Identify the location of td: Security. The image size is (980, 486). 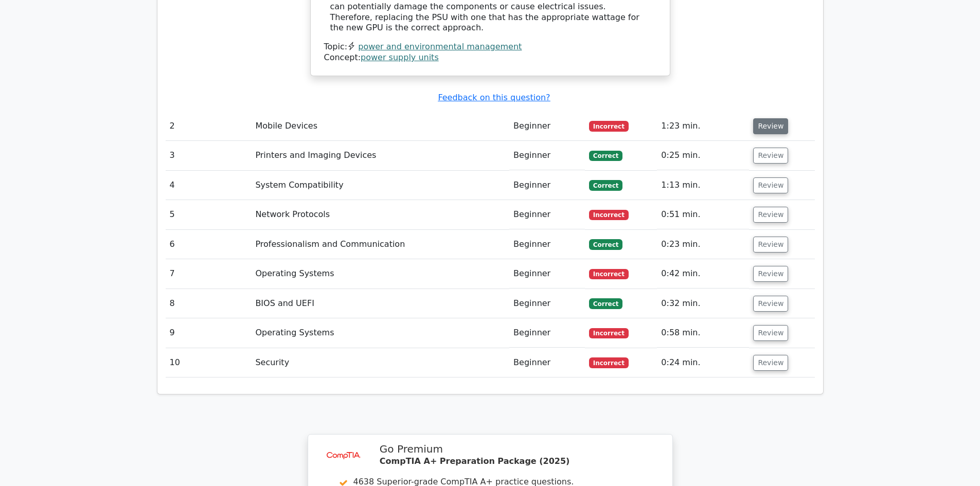
(380, 363).